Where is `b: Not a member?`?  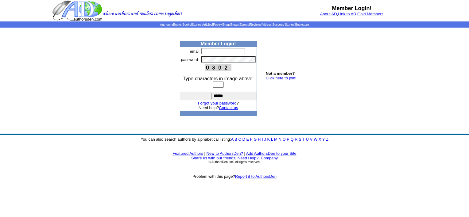 b: Not a member? is located at coordinates (280, 73).